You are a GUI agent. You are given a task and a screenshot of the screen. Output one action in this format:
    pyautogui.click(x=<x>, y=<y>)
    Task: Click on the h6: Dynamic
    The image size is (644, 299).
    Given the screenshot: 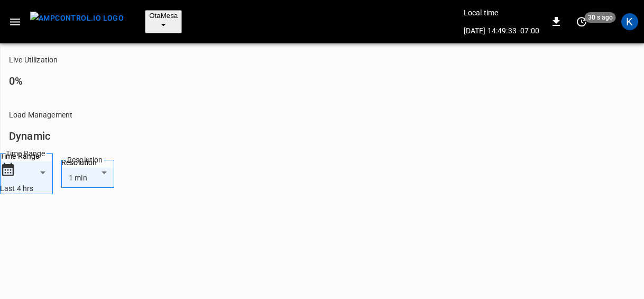 What is the action you would take?
    pyautogui.click(x=309, y=136)
    